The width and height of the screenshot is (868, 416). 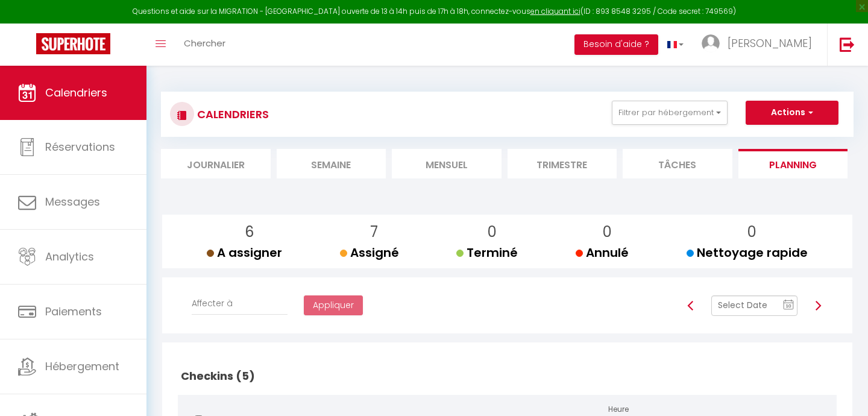 What do you see at coordinates (231, 114) in the screenshot?
I see `h3: CALENDRIERS` at bounding box center [231, 114].